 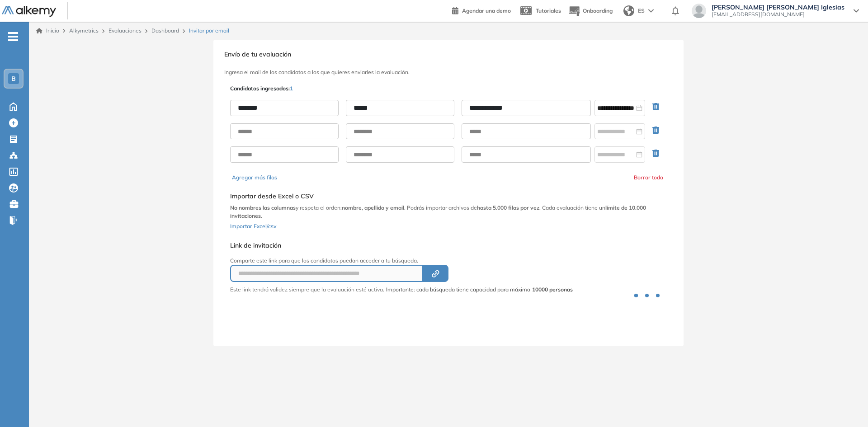 I want to click on span: Alkymetrics, so click(x=84, y=30).